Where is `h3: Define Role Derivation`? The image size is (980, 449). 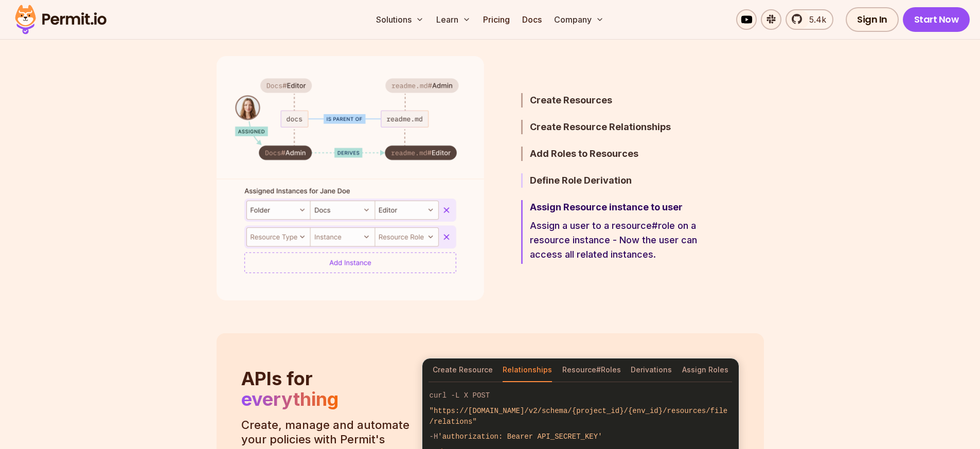 h3: Define Role Derivation is located at coordinates (620, 181).